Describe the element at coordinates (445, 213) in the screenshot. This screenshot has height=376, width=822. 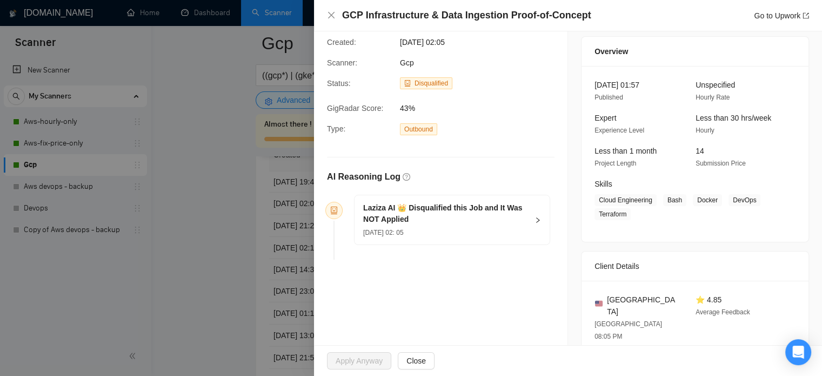
I see `h5: Laziza AI 👑 Disqualified this Job and It Was NOT Applied` at that location.